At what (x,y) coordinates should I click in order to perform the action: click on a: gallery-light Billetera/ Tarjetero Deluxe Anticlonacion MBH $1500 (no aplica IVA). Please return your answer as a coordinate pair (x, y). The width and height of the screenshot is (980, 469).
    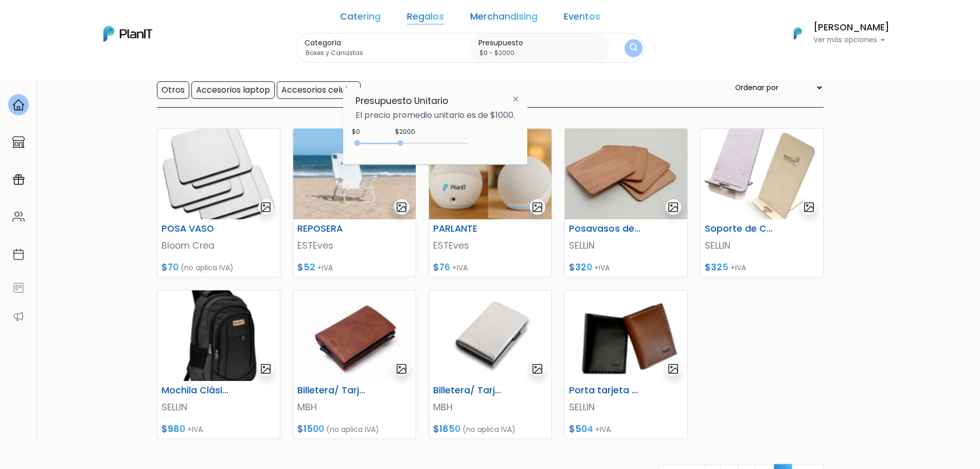
    Looking at the image, I should click on (355, 365).